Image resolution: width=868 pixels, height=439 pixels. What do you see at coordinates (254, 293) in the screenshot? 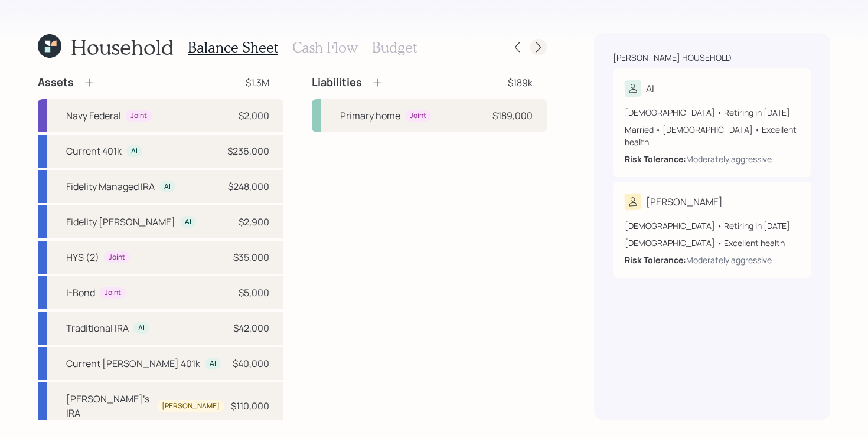
I see `div: $5,000` at bounding box center [254, 293].